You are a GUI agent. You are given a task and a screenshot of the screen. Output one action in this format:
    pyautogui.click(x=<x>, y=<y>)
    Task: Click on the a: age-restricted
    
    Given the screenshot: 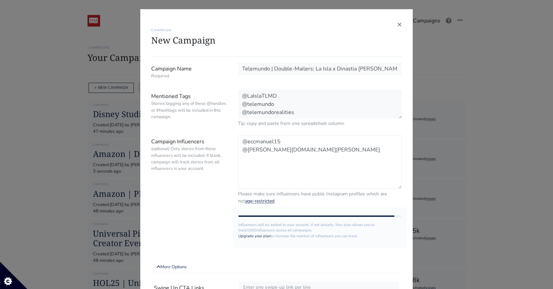 What is the action you would take?
    pyautogui.click(x=260, y=201)
    